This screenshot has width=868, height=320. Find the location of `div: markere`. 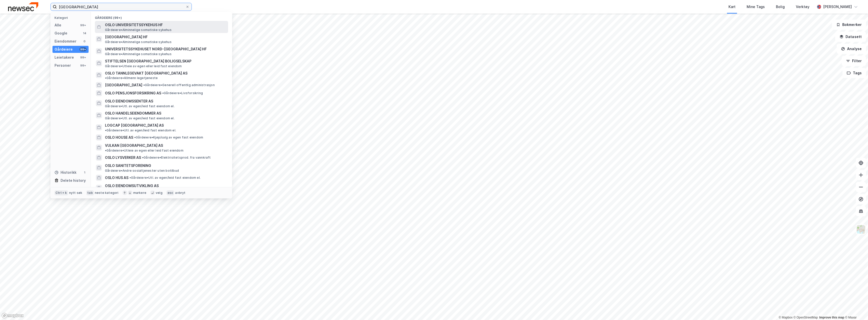

div: markere is located at coordinates (140, 193).